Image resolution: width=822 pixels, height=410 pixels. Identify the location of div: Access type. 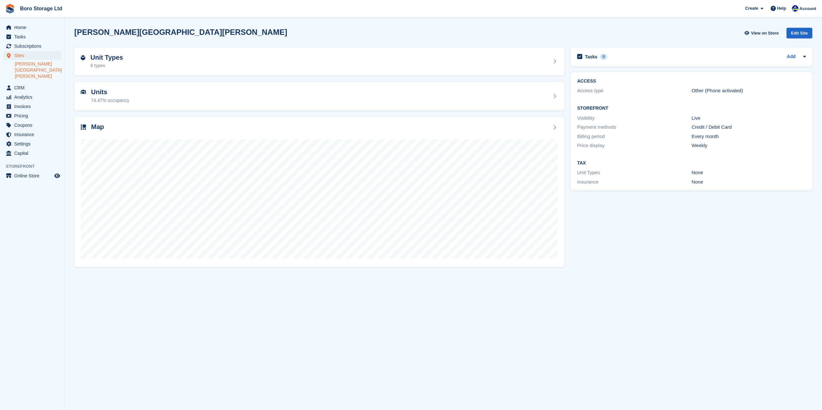
(634, 91).